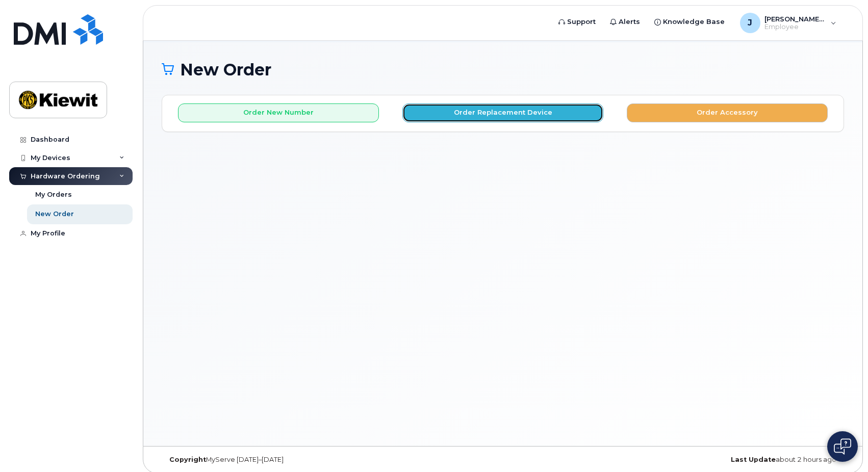  Describe the element at coordinates (630, 22) in the screenshot. I see `span: Alerts` at that location.